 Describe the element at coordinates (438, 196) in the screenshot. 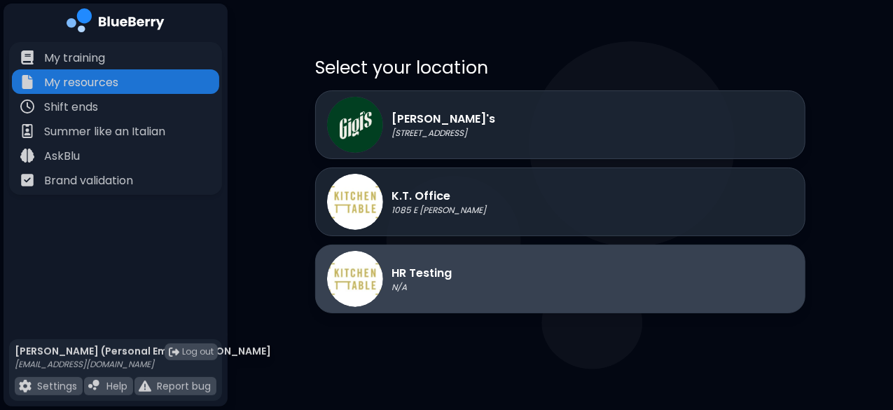

I see `p: K.T. Office` at that location.